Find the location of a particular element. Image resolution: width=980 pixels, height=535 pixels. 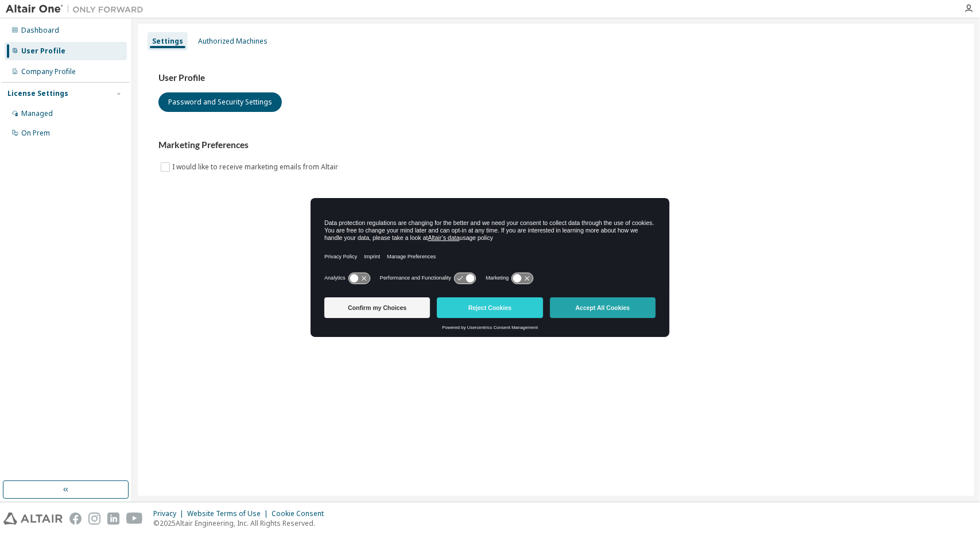

div: Company Profile is located at coordinates (48, 72).